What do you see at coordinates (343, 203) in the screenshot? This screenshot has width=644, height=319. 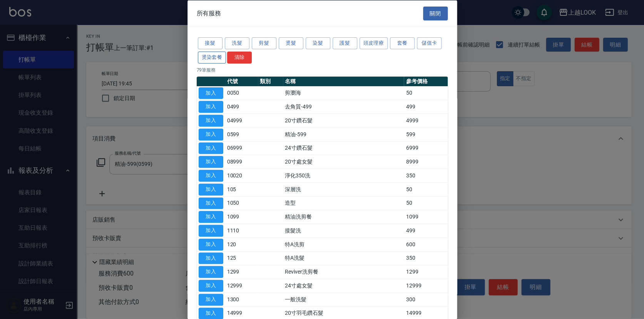 I see `td: 造型` at bounding box center [343, 203].